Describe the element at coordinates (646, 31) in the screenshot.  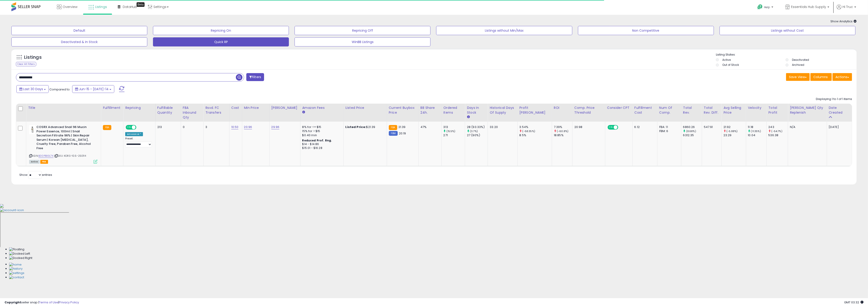
I see `button: Non Competitive` at that location.